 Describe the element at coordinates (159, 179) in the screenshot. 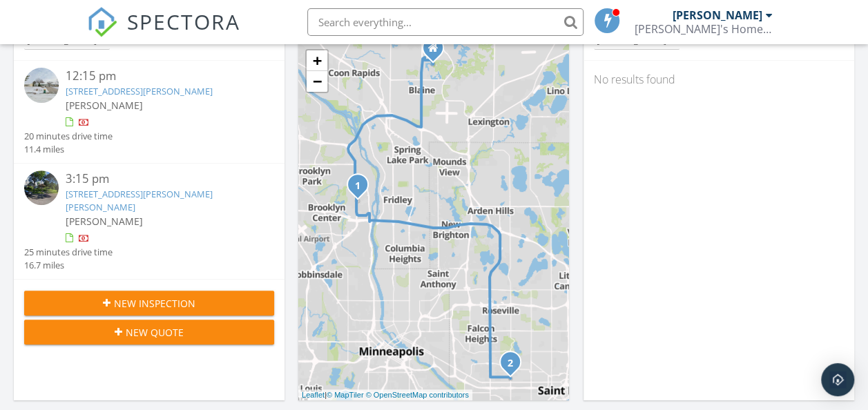

I see `div: 3:15 pm` at that location.